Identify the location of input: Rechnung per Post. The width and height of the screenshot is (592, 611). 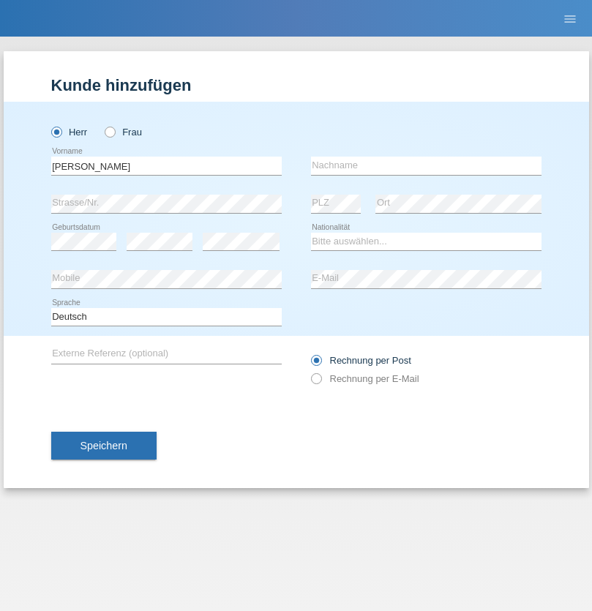
(316, 364).